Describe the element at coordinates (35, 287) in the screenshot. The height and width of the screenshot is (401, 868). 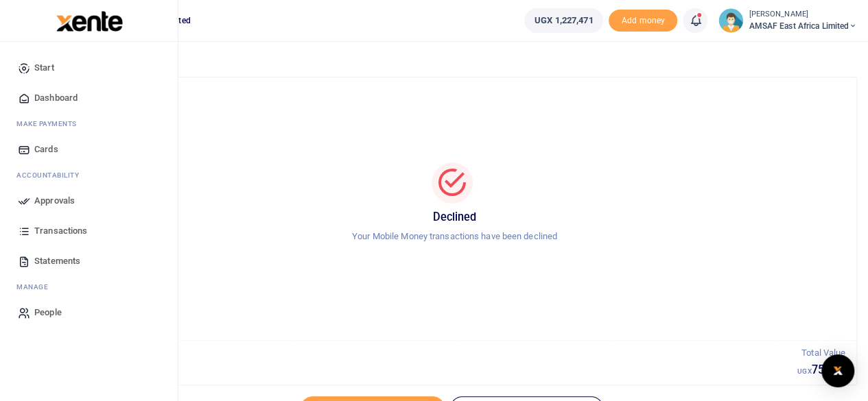
I see `span: anage` at that location.